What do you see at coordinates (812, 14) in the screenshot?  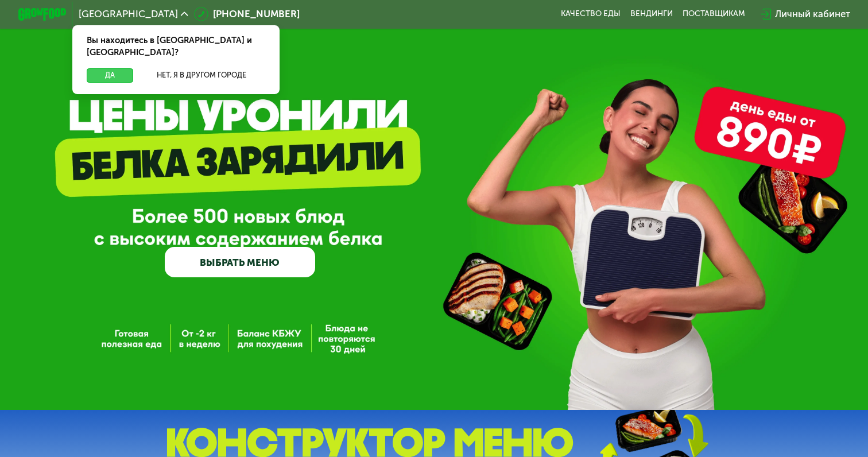 I see `div: Личный кабинет` at bounding box center [812, 14].